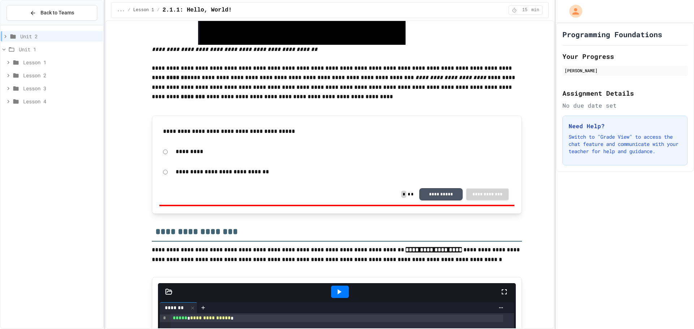 The width and height of the screenshot is (694, 329). What do you see at coordinates (61, 101) in the screenshot?
I see `span: Lesson 4` at bounding box center [61, 101].